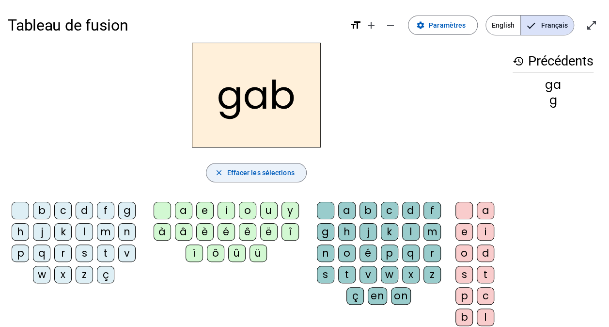 This screenshot has height=327, width=609. What do you see at coordinates (248, 232) in the screenshot?
I see `div: ê` at bounding box center [248, 232].